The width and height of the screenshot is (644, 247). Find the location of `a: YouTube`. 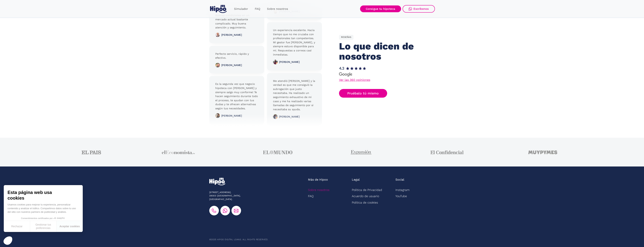

a: YouTube is located at coordinates (401, 196).